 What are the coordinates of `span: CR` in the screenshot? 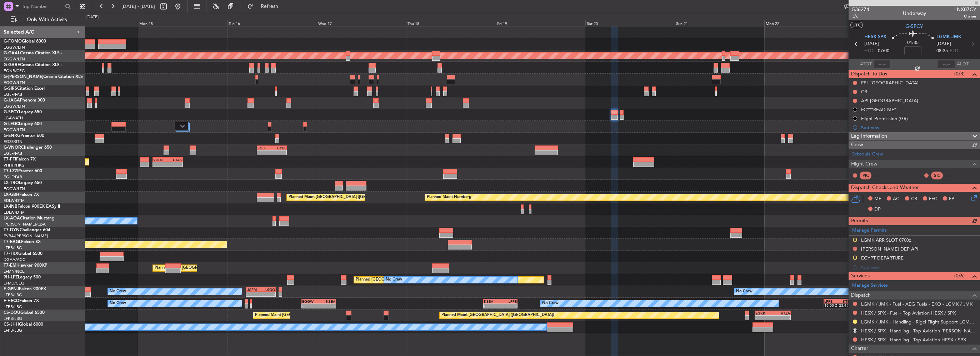 It's located at (914, 199).